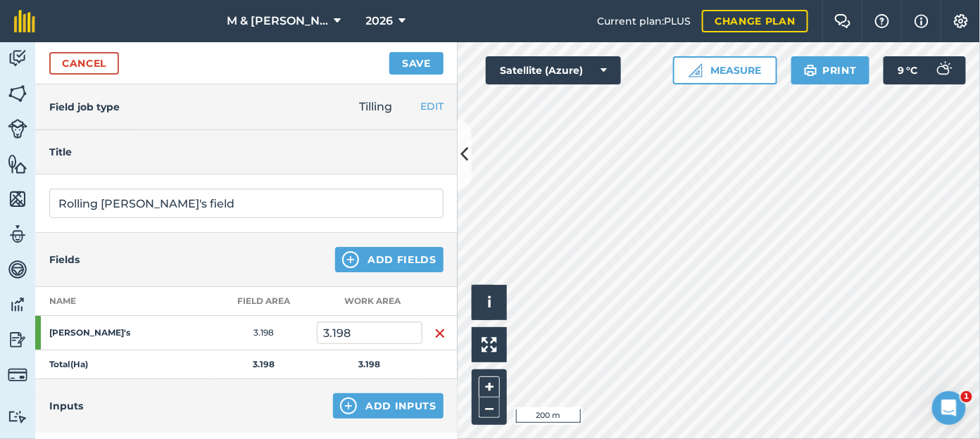  Describe the element at coordinates (695, 70) in the screenshot. I see `img: Ruler icon` at that location.